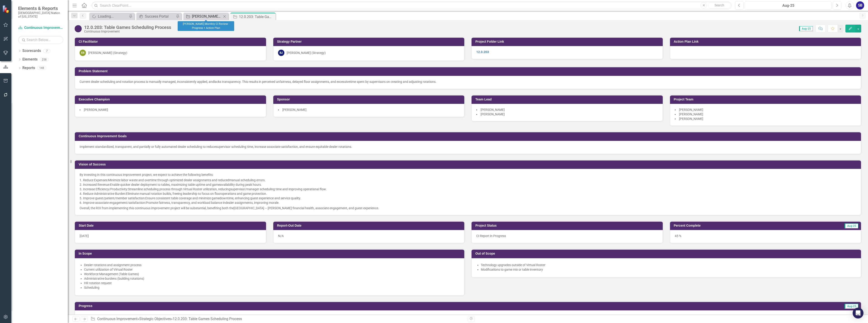 This screenshot has width=868, height=323. What do you see at coordinates (270, 306) in the screenshot?
I see `h3: Progress` at bounding box center [270, 306].